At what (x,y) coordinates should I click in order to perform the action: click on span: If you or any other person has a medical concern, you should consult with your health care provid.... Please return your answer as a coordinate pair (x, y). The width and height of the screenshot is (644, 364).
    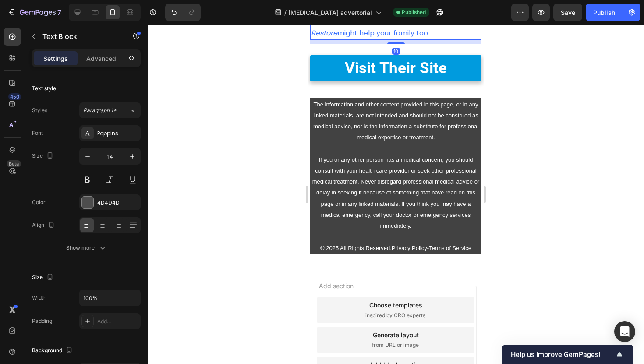
    Looking at the image, I should click on (88, 168).